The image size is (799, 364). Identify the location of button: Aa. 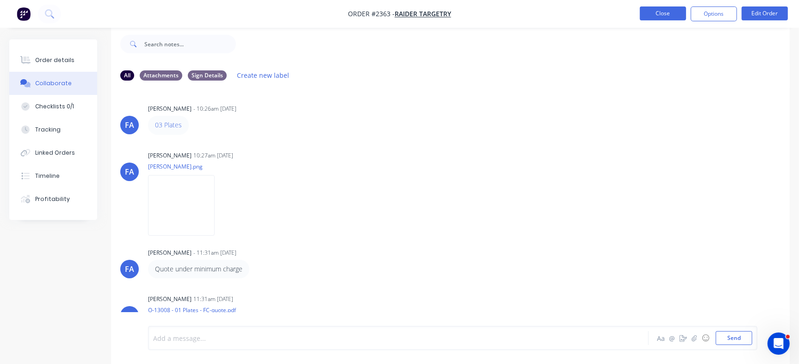
(661, 338).